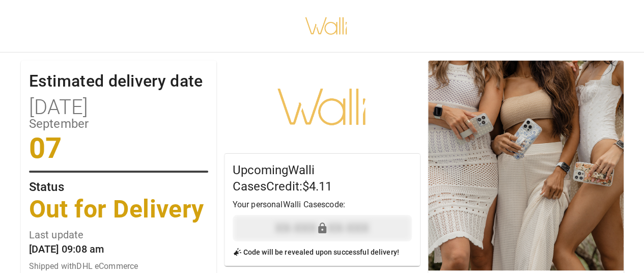  Describe the element at coordinates (118, 123) in the screenshot. I see `p: September` at that location.